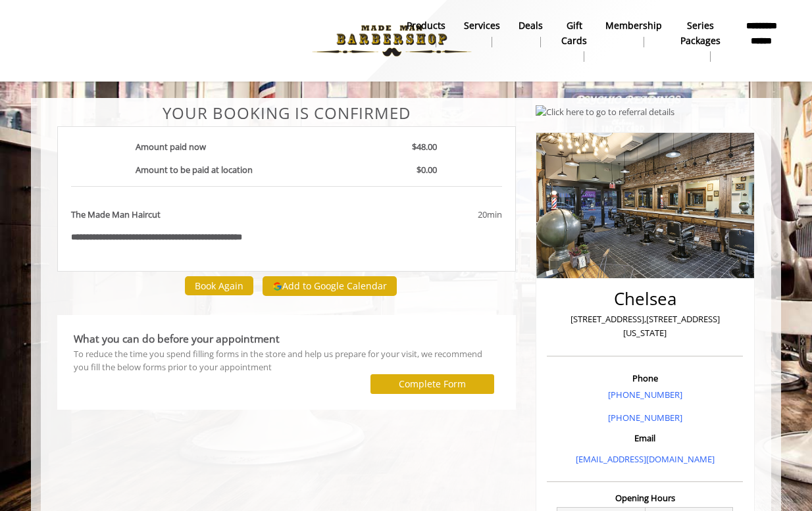 This screenshot has width=812, height=511. Describe the element at coordinates (436, 215) in the screenshot. I see `div: 20min` at that location.